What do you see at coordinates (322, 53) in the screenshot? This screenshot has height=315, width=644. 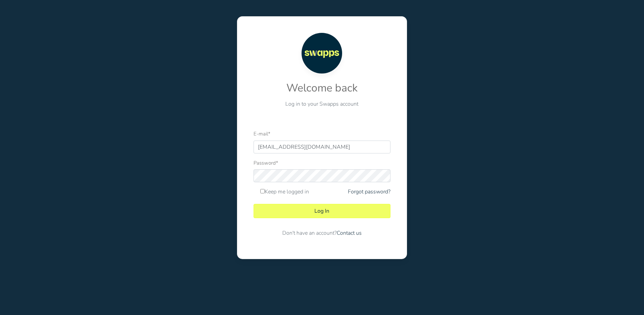 I see `img: Swapps logo` at bounding box center [322, 53].